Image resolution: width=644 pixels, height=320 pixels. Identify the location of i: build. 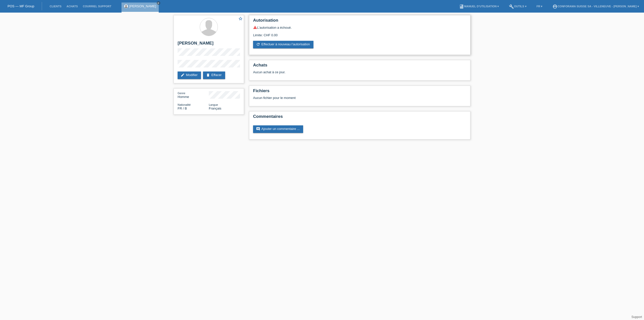
(512, 7).